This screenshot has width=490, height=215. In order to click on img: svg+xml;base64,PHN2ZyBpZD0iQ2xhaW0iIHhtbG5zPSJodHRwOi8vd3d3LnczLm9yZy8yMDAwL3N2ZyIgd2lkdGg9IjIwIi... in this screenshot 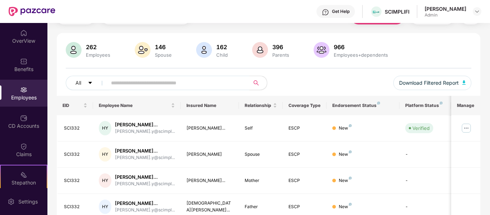, I will do `click(24, 147)`.